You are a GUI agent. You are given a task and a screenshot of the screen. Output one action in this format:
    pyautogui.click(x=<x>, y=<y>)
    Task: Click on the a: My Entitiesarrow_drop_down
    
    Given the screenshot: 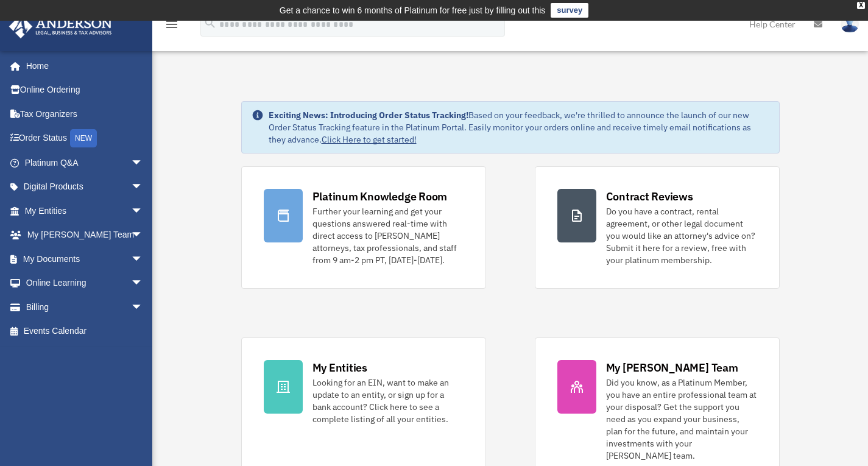 What is the action you would take?
    pyautogui.click(x=85, y=210)
    